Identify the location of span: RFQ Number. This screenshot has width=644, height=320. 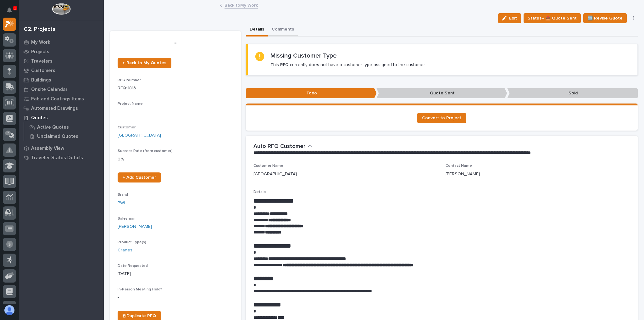
(129, 80).